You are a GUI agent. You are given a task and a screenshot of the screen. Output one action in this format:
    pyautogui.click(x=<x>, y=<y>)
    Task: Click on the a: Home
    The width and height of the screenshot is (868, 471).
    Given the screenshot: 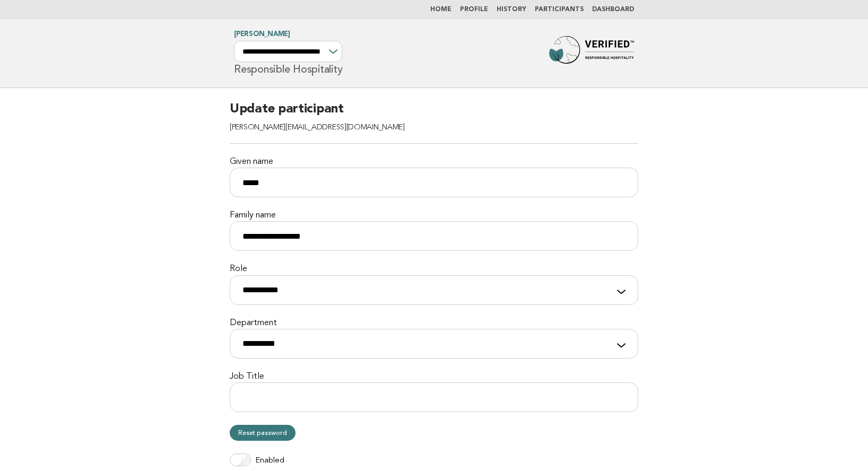 What is the action you would take?
    pyautogui.click(x=441, y=9)
    